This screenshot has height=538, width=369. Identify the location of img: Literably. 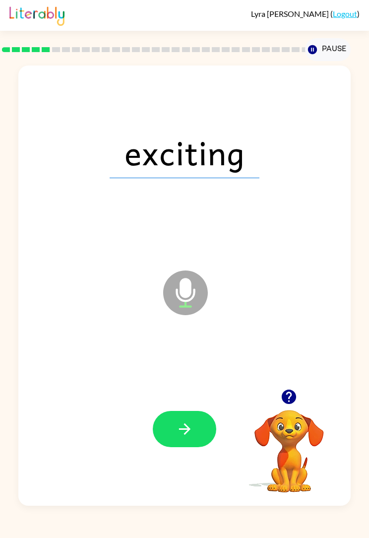
(37, 15).